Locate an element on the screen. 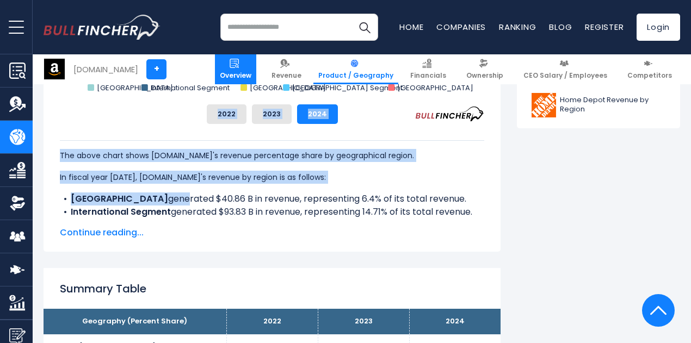 Image resolution: width=691 pixels, height=343 pixels. button: 2022 is located at coordinates (226, 114).